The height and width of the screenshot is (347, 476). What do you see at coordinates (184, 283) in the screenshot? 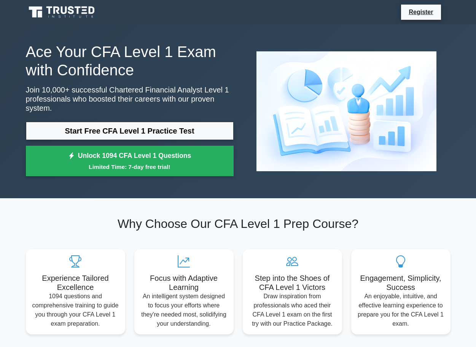
I see `h5: Focus with Adaptive Learning` at bounding box center [184, 283].